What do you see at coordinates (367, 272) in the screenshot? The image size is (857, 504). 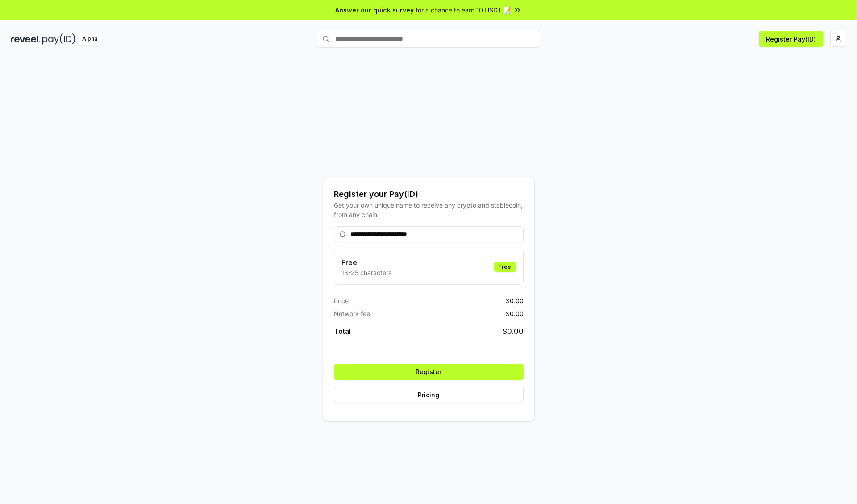 I see `p: 13-25 characters` at bounding box center [367, 272].